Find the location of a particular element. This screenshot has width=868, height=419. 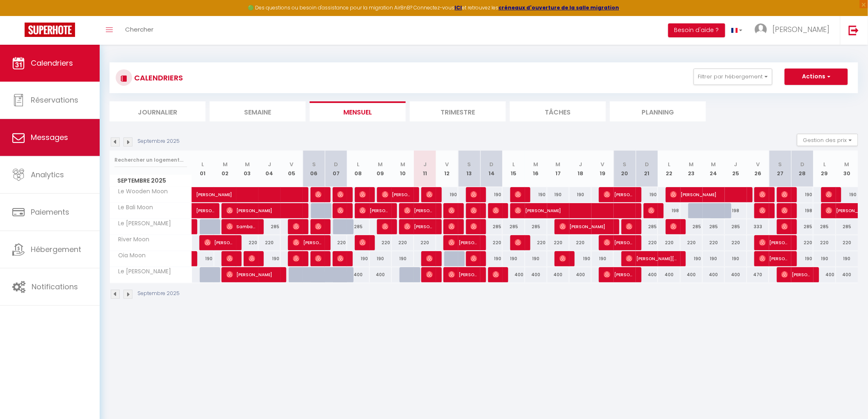

th: 30 is located at coordinates (847, 169).